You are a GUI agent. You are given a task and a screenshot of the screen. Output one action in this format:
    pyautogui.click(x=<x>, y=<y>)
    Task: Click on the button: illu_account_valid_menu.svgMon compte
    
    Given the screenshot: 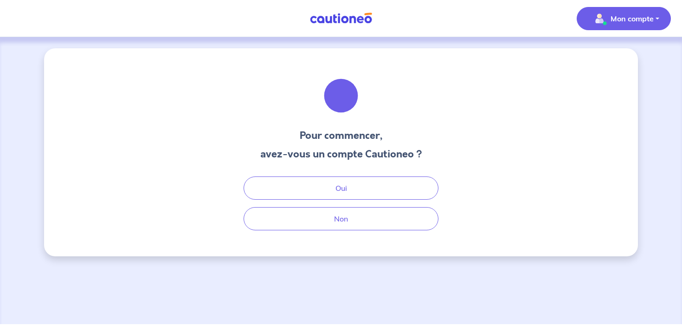 What is the action you would take?
    pyautogui.click(x=623, y=19)
    